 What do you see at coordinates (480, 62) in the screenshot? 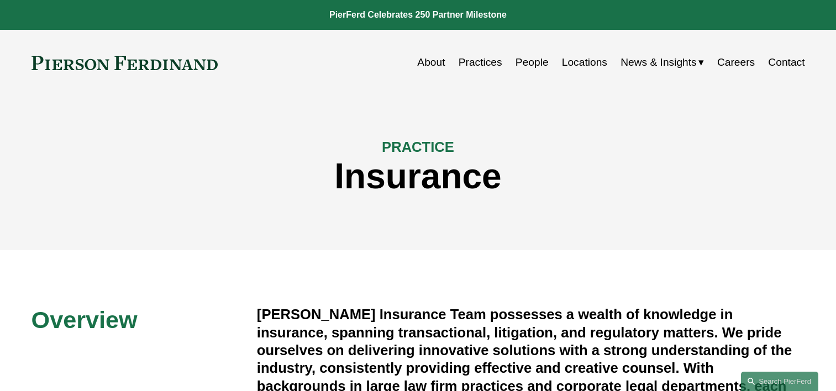
I see `a: Practices` at bounding box center [480, 62].